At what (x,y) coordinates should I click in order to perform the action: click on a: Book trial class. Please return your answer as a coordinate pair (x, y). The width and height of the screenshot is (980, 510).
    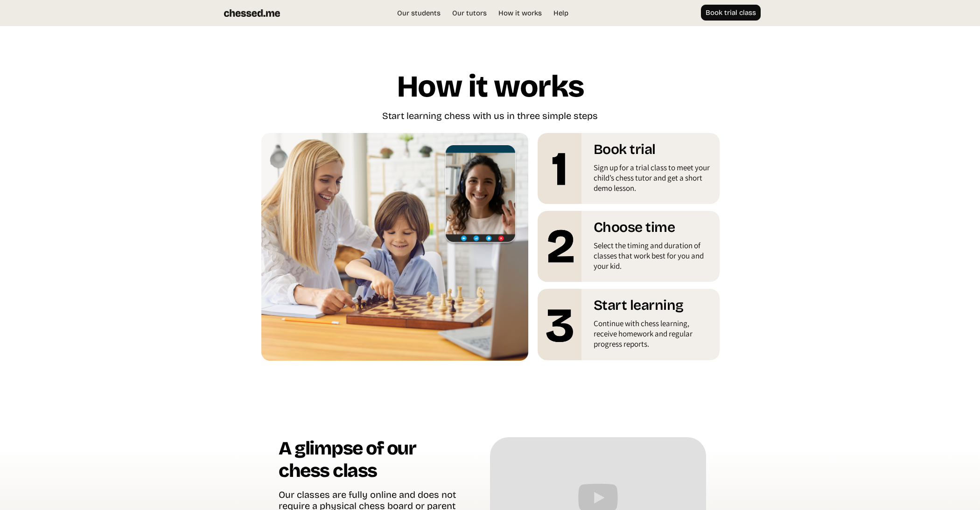
    Looking at the image, I should click on (731, 13).